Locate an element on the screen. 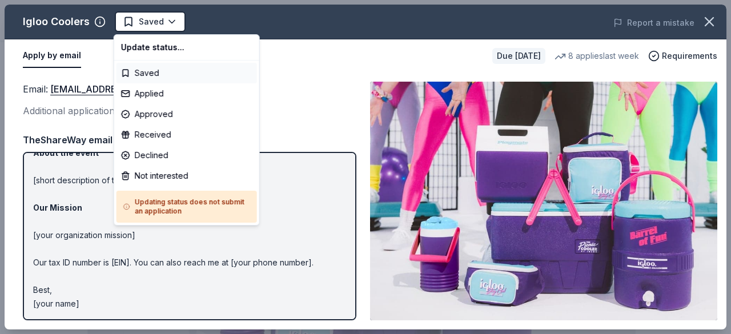 This screenshot has width=731, height=334. div: Declined is located at coordinates (187, 155).